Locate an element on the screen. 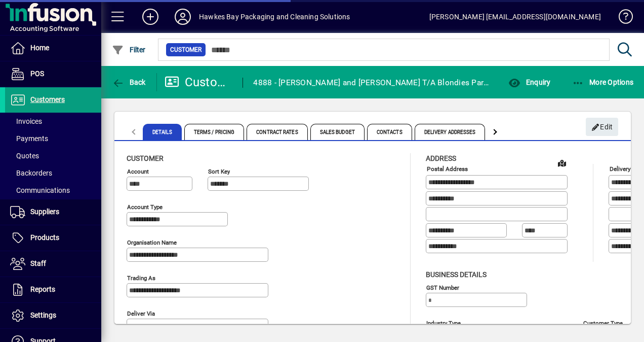 The width and height of the screenshot is (644, 342). div: Customer is located at coordinates (199, 82).